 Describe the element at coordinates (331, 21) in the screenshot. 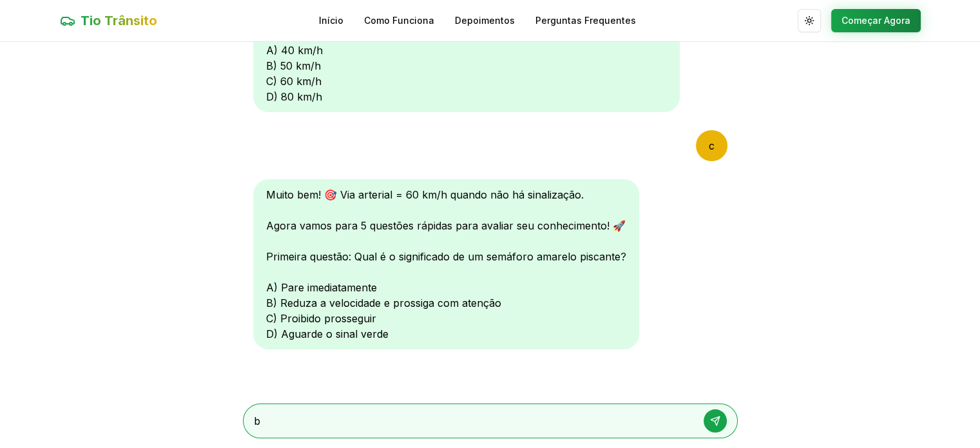

I see `a: Início` at that location.